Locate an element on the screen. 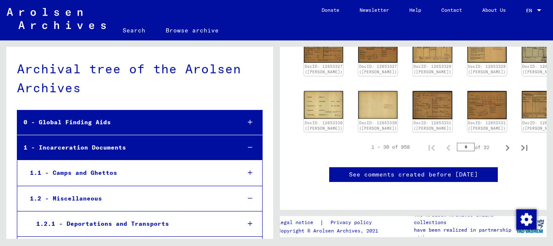  div: 0 - Global Finding Aids is located at coordinates (126, 122).